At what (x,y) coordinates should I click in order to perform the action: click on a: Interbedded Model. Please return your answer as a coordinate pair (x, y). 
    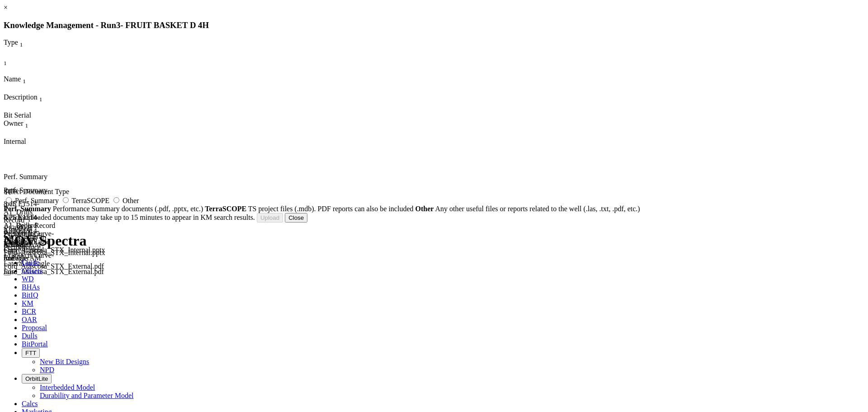
    Looking at the image, I should click on (68, 387).